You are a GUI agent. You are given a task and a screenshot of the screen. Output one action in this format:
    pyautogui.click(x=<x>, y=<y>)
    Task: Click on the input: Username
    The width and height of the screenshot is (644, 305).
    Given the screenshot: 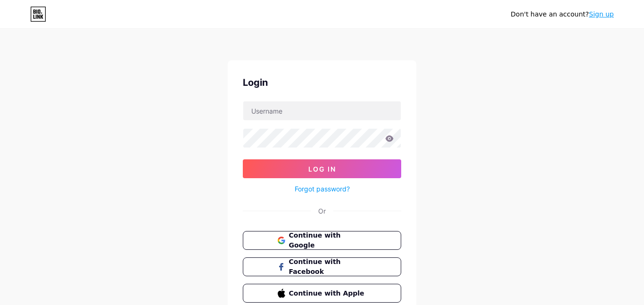 What is the action you would take?
    pyautogui.click(x=322, y=111)
    